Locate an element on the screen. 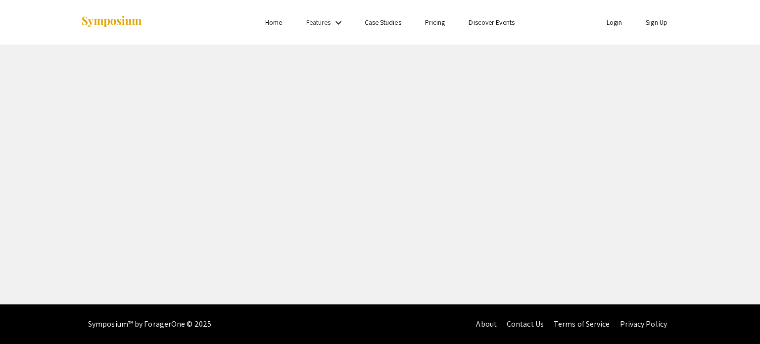  a: About is located at coordinates (487, 324).